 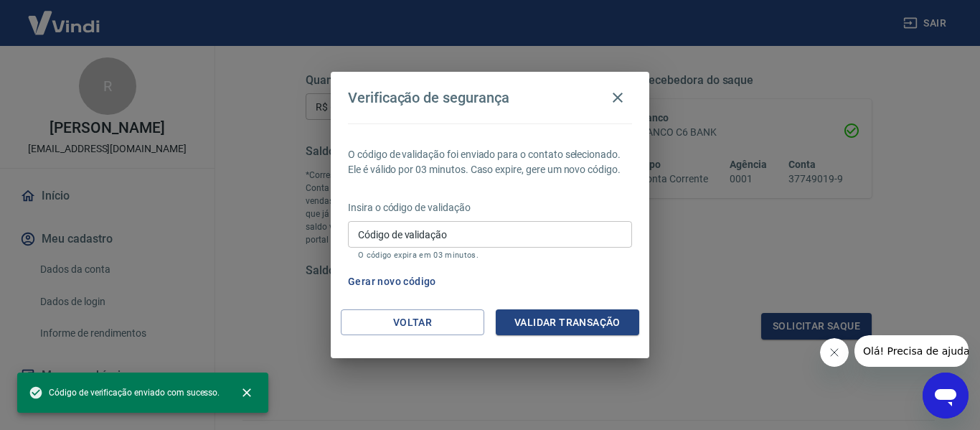 What do you see at coordinates (413, 322) in the screenshot?
I see `button: Voltar` at bounding box center [413, 322].